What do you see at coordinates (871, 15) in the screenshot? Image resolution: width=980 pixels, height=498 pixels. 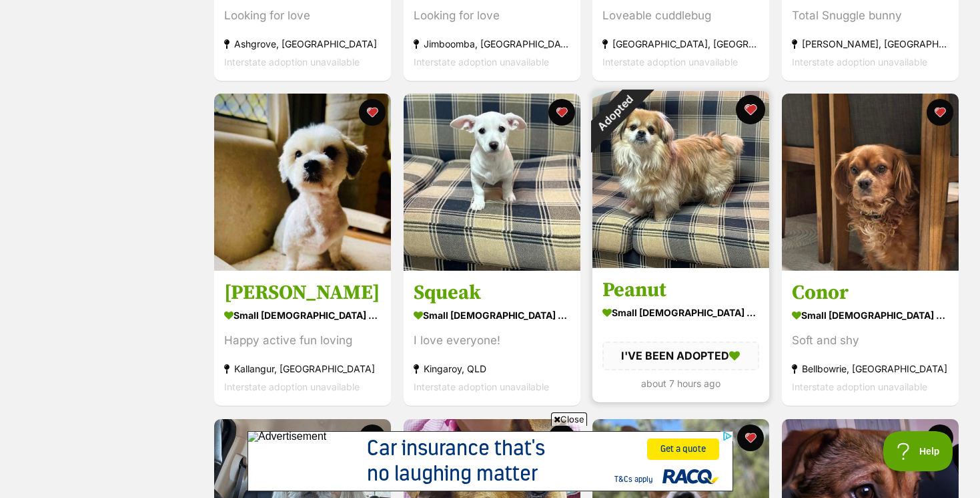 I see `div: Total Snuggle bunny` at bounding box center [871, 15].